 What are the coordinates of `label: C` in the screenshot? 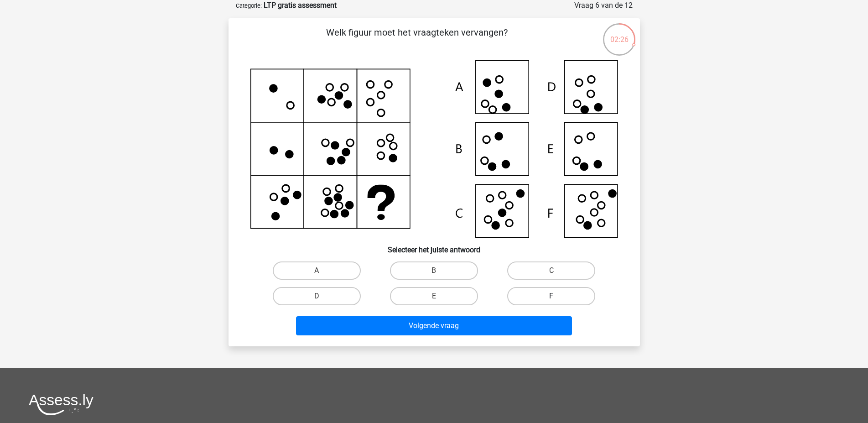 It's located at (551, 271).